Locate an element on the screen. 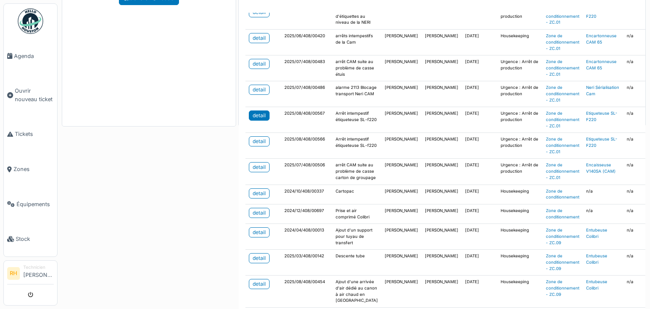  td: 2025/03/408/00142 is located at coordinates (306, 262).